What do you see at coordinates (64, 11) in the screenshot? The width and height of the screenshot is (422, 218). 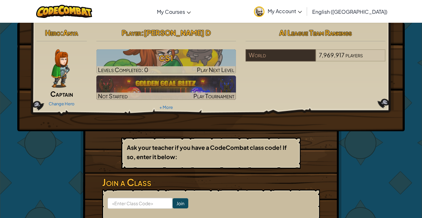 I see `img: CodeCombat logo` at bounding box center [64, 11].